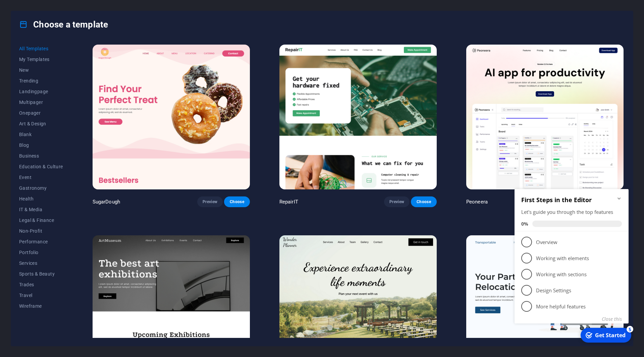  What do you see at coordinates (289, 202) in the screenshot?
I see `p: RepairIT` at bounding box center [289, 202].